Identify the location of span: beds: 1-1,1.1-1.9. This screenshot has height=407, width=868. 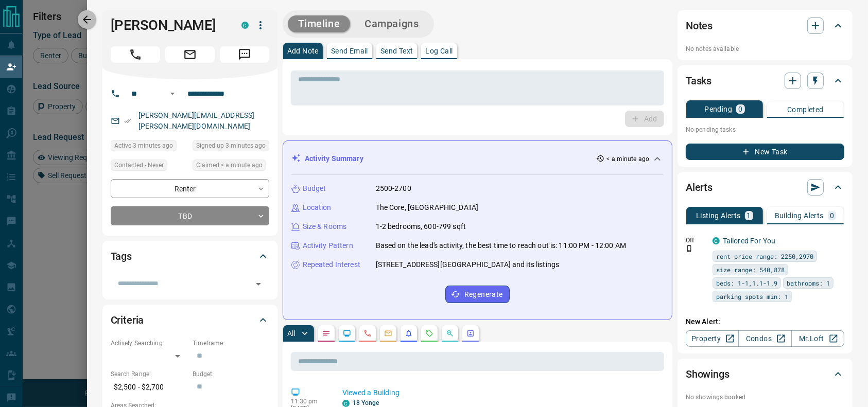
(746, 283).